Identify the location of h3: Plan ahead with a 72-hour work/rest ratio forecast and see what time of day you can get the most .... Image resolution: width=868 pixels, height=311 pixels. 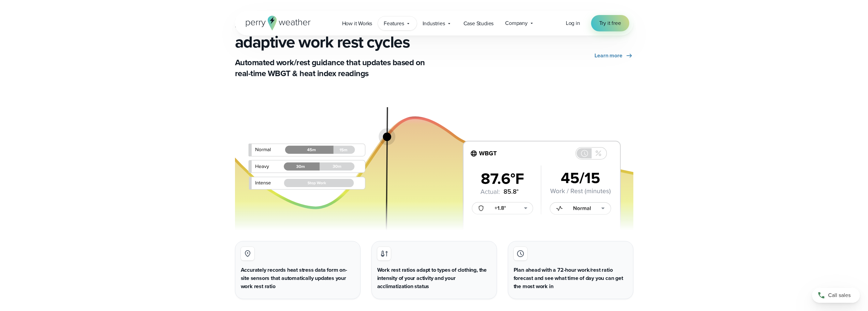
(570, 278).